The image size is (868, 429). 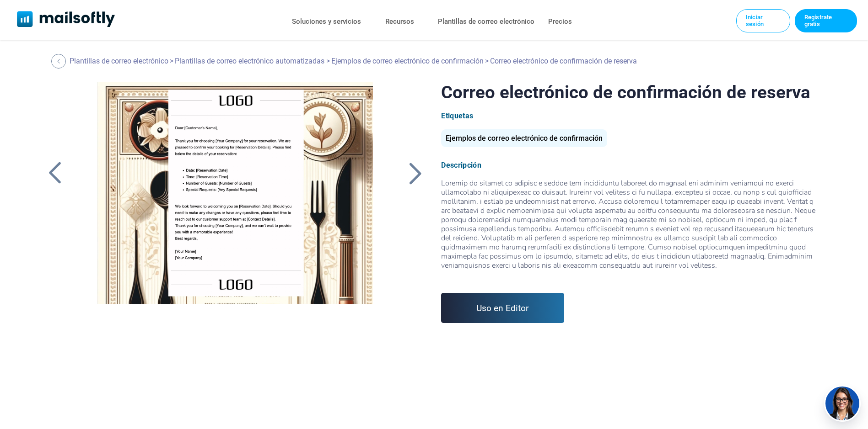 What do you see at coordinates (250, 60) in the screenshot?
I see `a: Plantillas de correo electrónico automatizadas` at bounding box center [250, 60].